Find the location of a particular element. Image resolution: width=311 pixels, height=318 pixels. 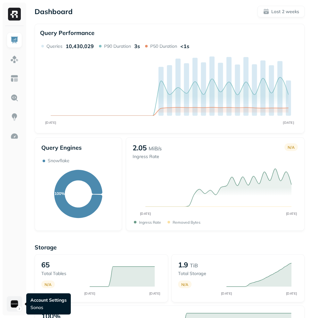

p: P50 Duration is located at coordinates (164, 46).